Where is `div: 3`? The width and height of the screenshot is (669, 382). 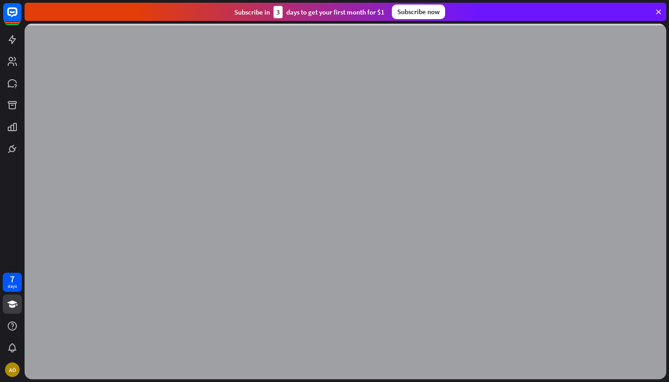
div: 3 is located at coordinates (278, 12).